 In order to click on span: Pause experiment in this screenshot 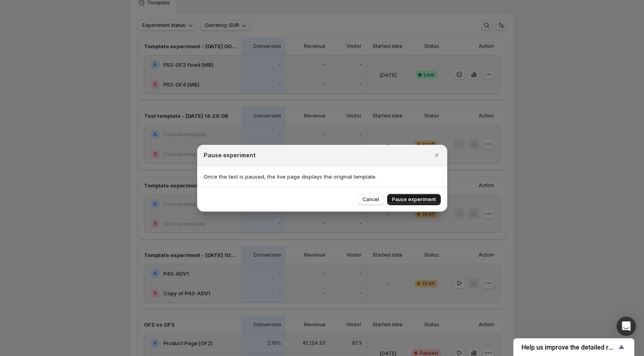, I will do `click(413, 200)`.